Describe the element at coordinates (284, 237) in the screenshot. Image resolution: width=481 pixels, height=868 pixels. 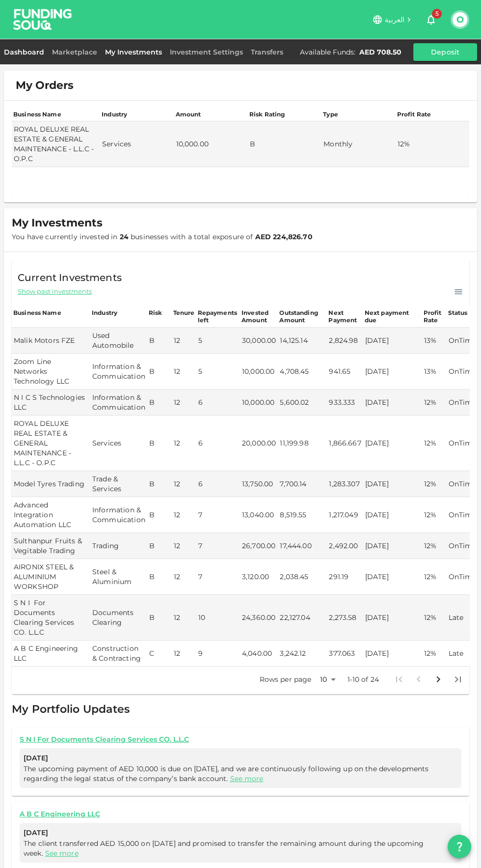
I see `strong: AED 224,826.70` at that location.